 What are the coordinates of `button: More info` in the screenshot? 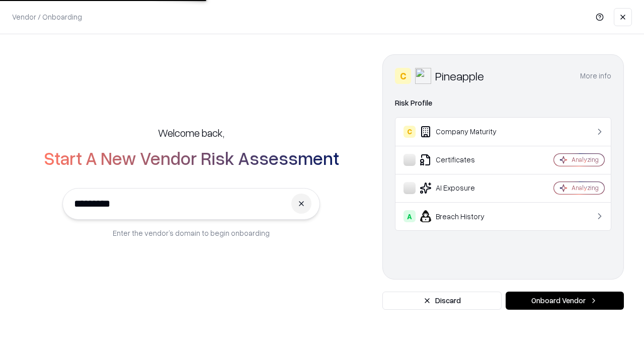 It's located at (595, 76).